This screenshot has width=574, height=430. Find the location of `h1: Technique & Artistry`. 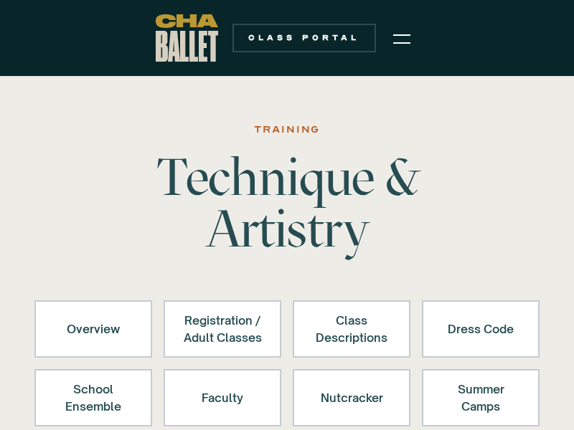

h1: Technique & Artistry is located at coordinates (287, 203).